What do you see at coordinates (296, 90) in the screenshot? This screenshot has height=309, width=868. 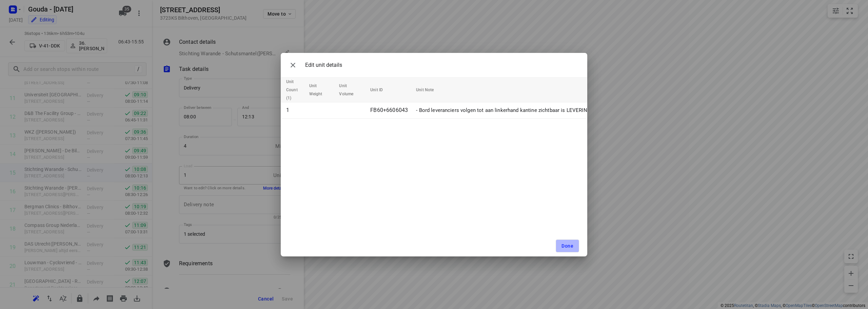 I see `span: Unit Count (1)` at bounding box center [296, 90].